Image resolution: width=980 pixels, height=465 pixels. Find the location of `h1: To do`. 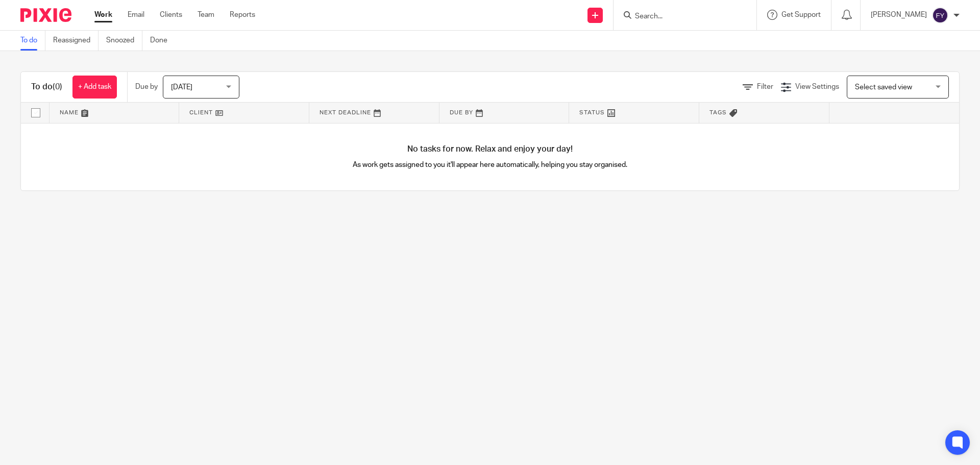

h1: To do is located at coordinates (46, 87).